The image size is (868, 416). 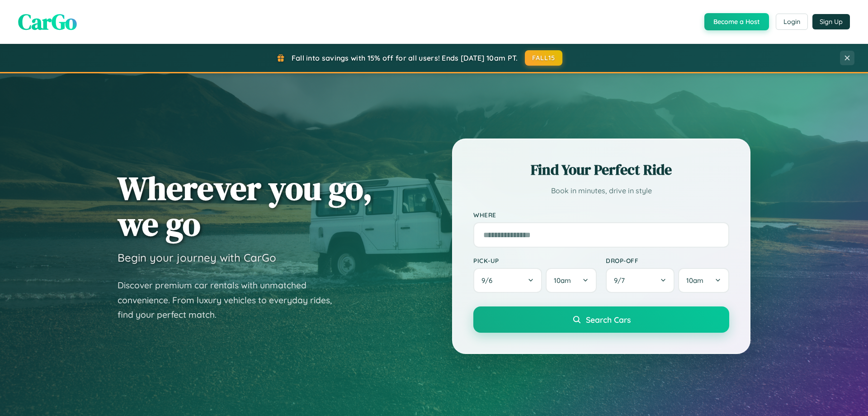 I want to click on button: Become a Host, so click(x=736, y=22).